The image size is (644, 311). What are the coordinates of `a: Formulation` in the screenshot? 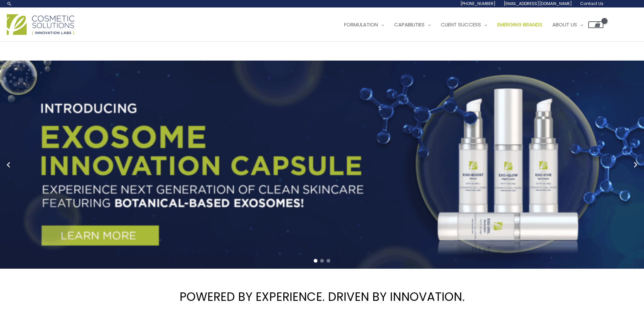 It's located at (364, 25).